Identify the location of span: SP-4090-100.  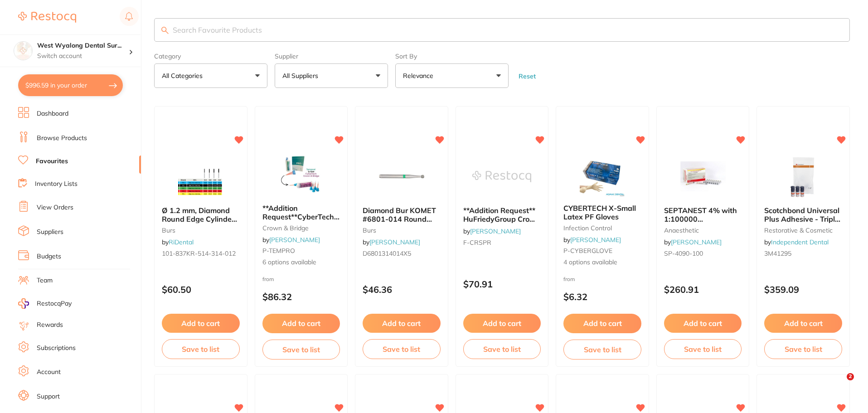
(684, 254).